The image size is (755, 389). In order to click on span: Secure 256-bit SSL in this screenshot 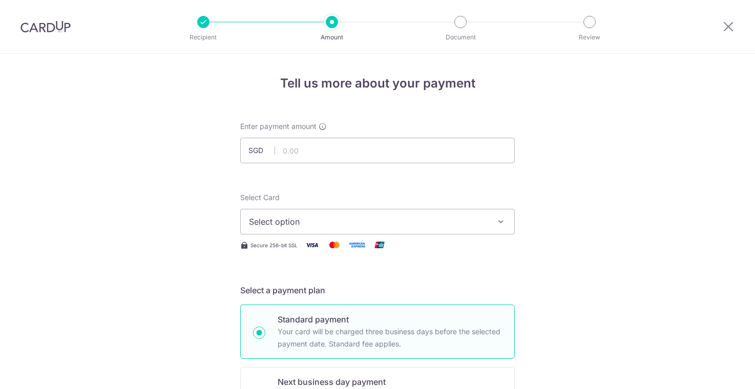, I will do `click(274, 245)`.